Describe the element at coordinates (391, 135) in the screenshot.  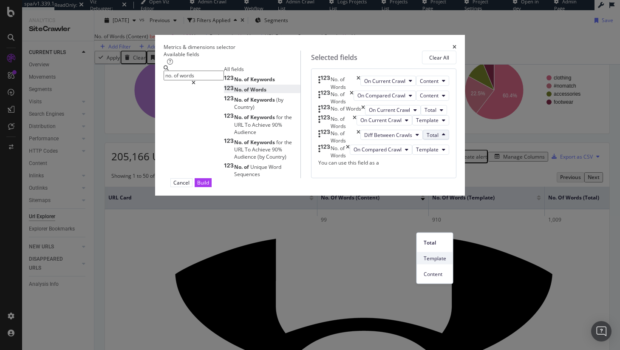
I see `button: Diff Between Crawls` at that location.